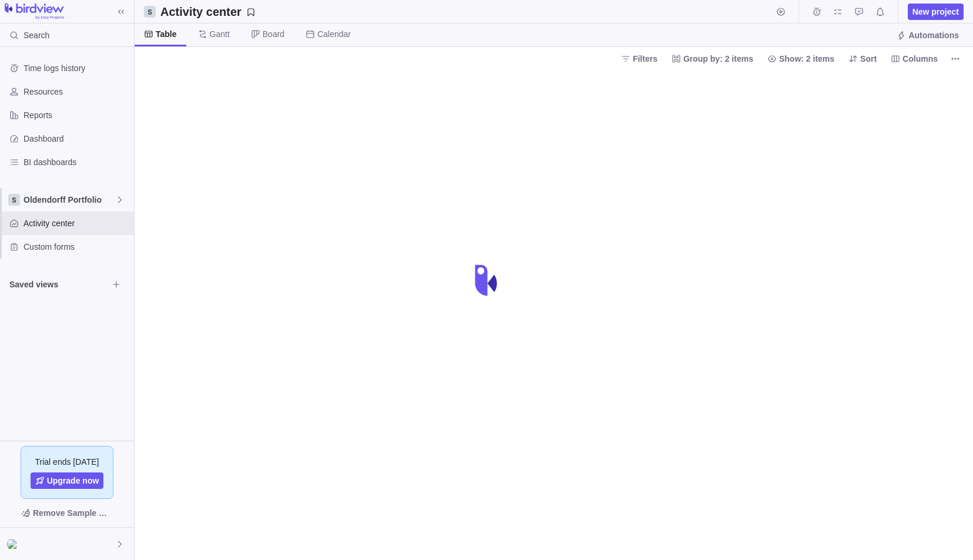 Image resolution: width=973 pixels, height=560 pixels. Describe the element at coordinates (59, 284) in the screenshot. I see `span: Saved views` at that location.